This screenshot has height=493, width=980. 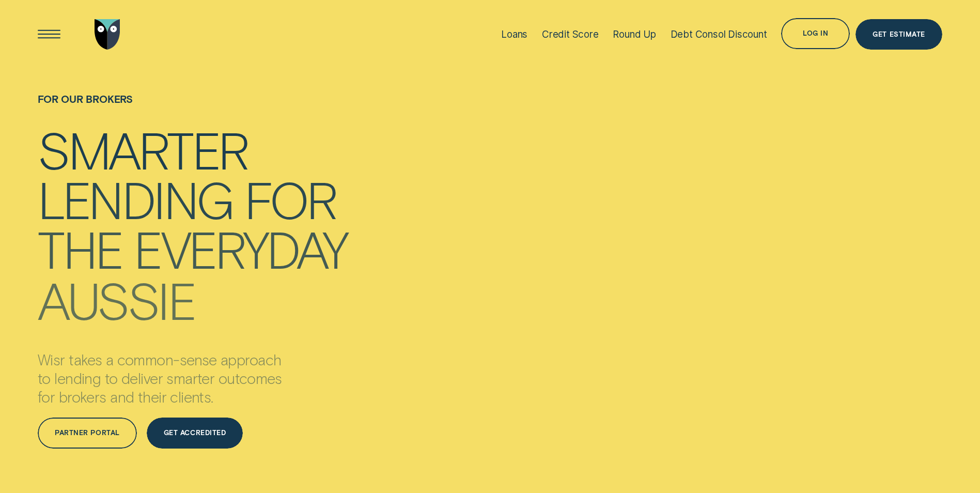 What do you see at coordinates (136, 198) in the screenshot?
I see `div: lending` at bounding box center [136, 198].